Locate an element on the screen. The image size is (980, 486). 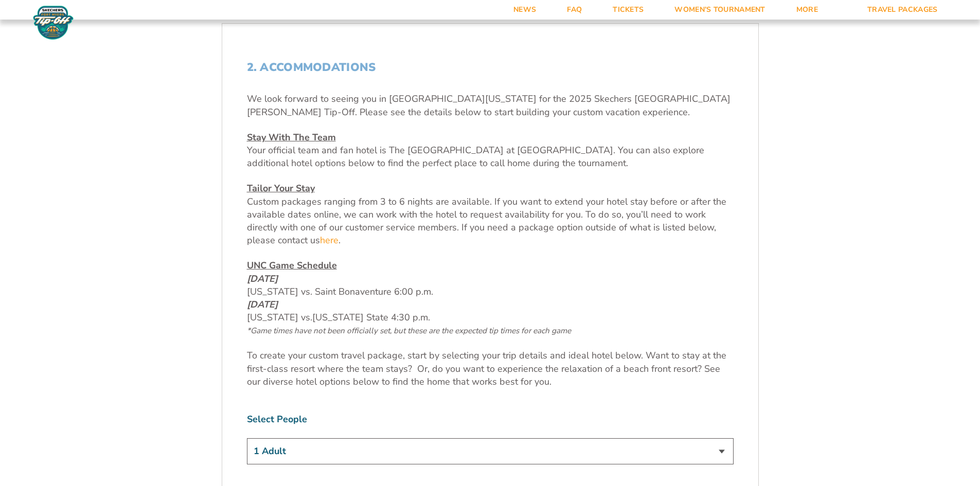
p: To create your custom travel package, start by selecting your trip details and ideal hotel below.... is located at coordinates (490, 369).